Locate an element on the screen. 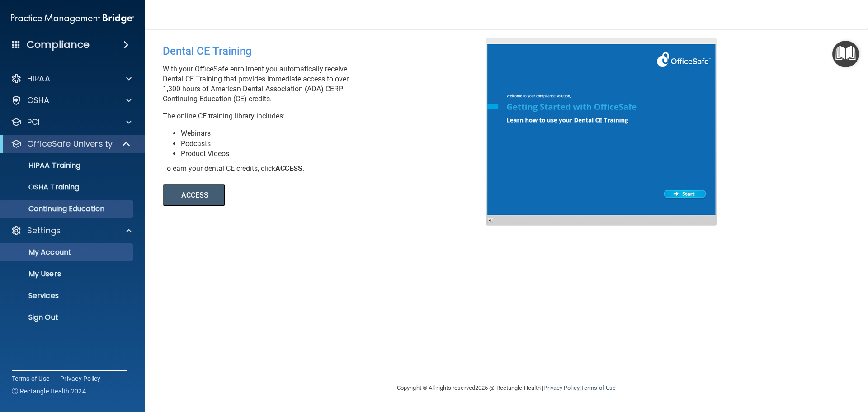 This screenshot has height=412, width=868. p: Sign Out is located at coordinates (67, 317).